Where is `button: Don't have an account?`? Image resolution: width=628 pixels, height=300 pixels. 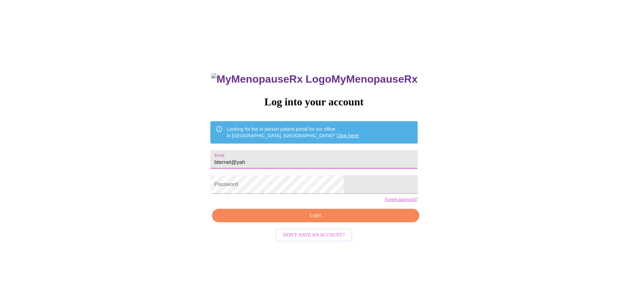
button: Don't have an account? is located at coordinates (314, 235).